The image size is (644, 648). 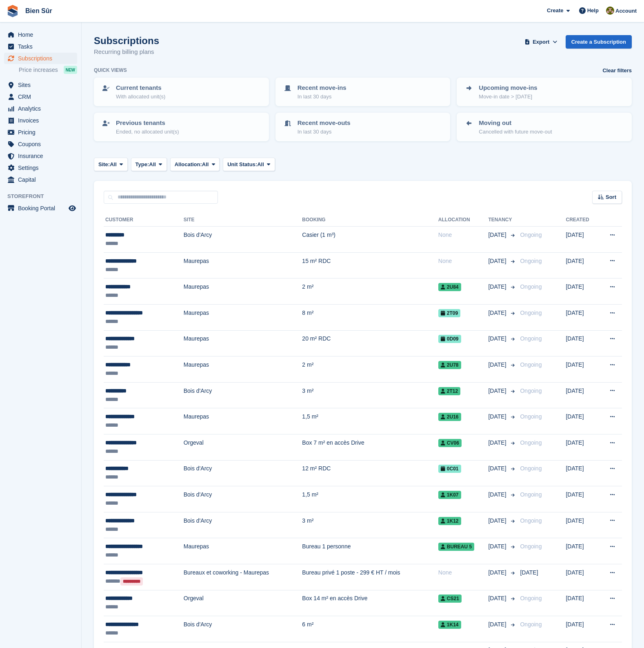 What do you see at coordinates (599, 42) in the screenshot?
I see `a: Create a Subscription` at bounding box center [599, 42].